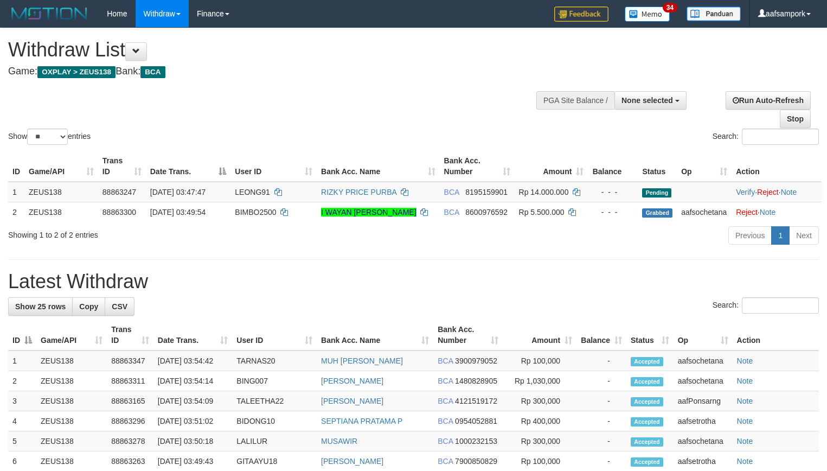 This screenshot has height=471, width=827. What do you see at coordinates (768, 100) in the screenshot?
I see `a: Run Auto-Refresh` at bounding box center [768, 100].